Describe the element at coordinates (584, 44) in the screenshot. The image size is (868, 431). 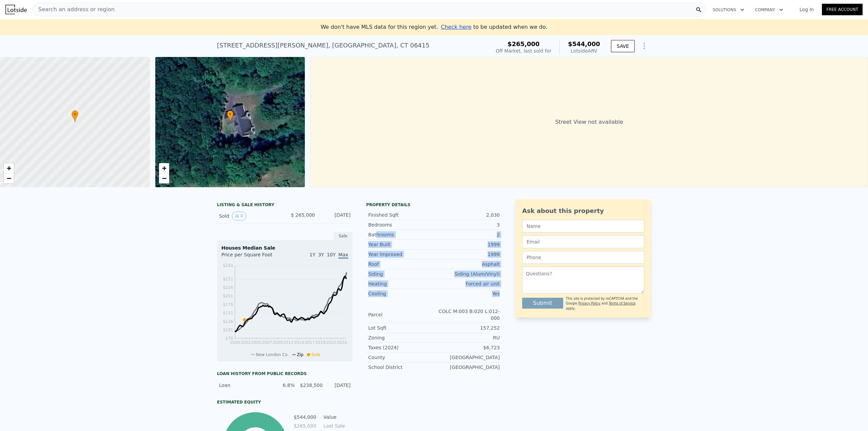
I see `span: $544,000` at that location.